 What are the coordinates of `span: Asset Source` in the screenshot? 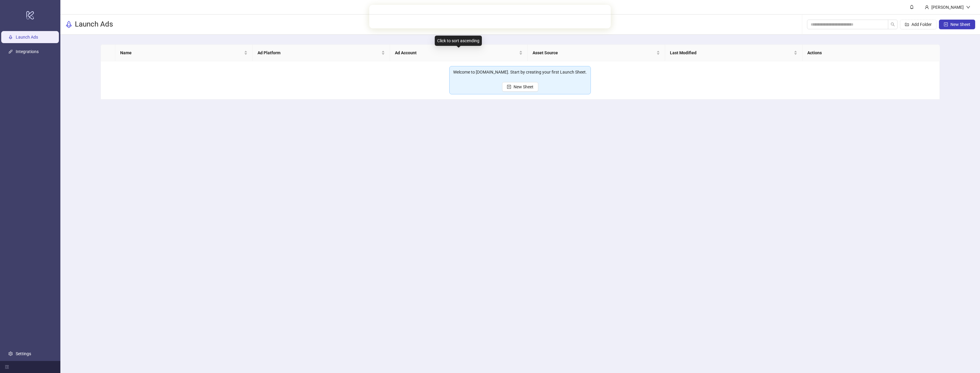 It's located at (594, 53).